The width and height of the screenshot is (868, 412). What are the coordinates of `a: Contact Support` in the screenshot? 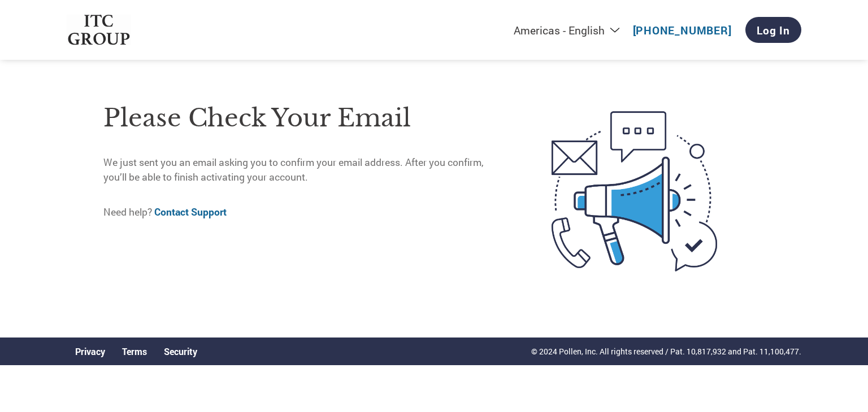 It's located at (190, 211).